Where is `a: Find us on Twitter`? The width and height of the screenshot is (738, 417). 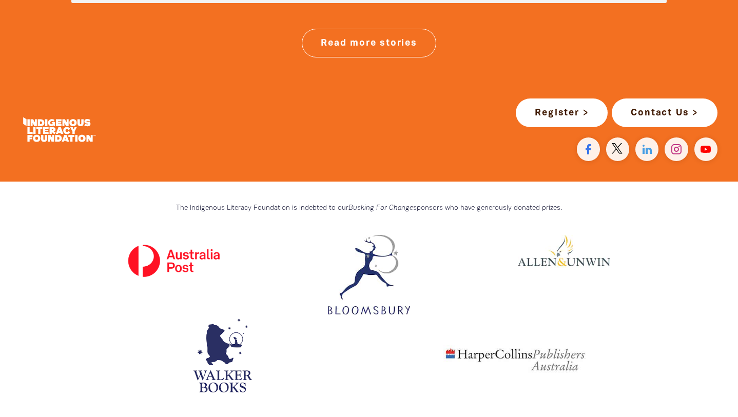 a: Find us on Twitter is located at coordinates (617, 149).